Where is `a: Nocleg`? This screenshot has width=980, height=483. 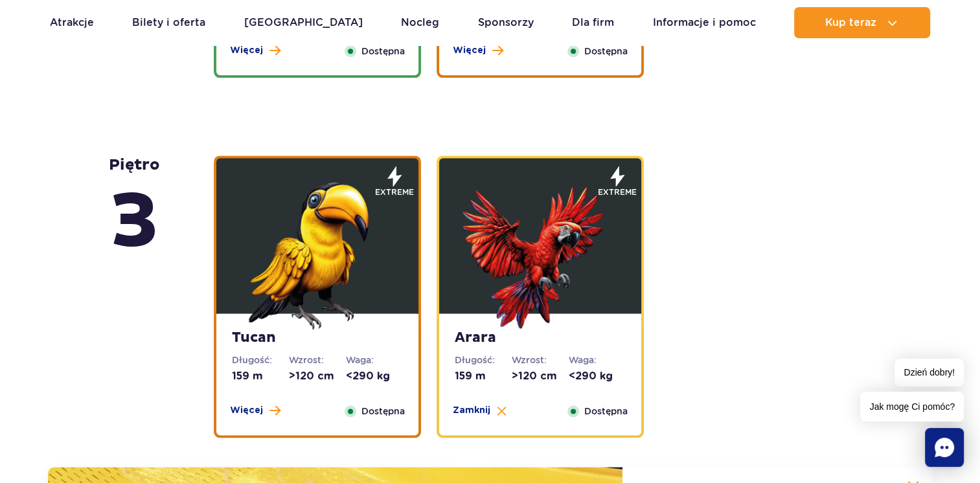 a: Nocleg is located at coordinates (419, 23).